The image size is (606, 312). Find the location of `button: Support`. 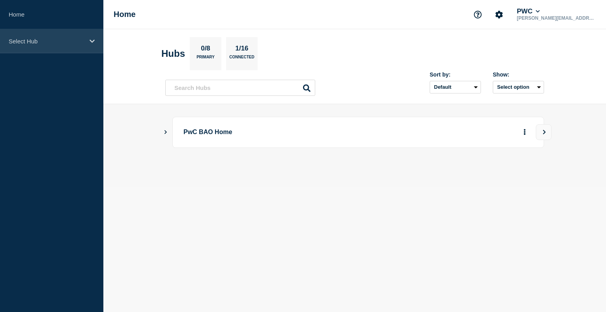

button: Support is located at coordinates (478, 15).